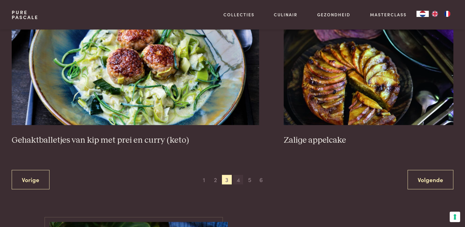  Describe the element at coordinates (334, 14) in the screenshot. I see `a: Gezondheid` at that location.